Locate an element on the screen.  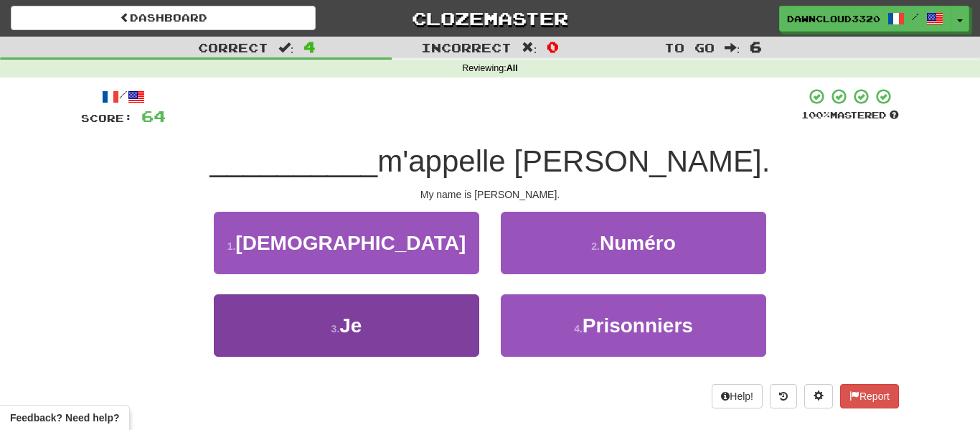
small: 4 . is located at coordinates (578, 329).